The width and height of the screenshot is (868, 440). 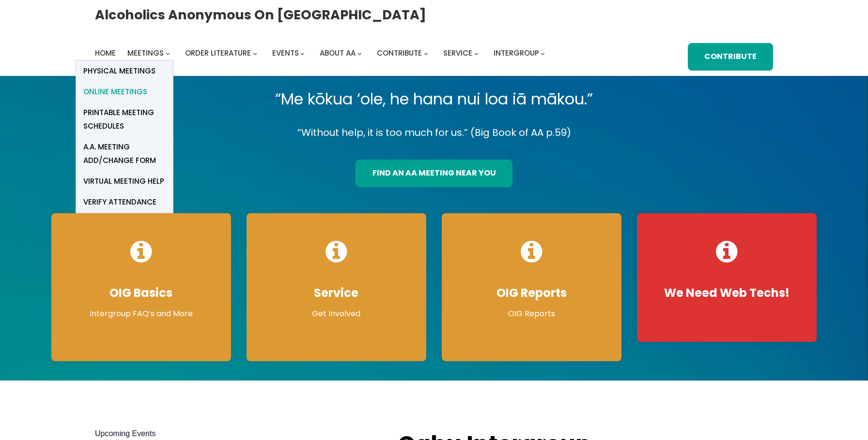 What do you see at coordinates (119, 71) in the screenshot?
I see `span: Physical Meetings` at bounding box center [119, 71].